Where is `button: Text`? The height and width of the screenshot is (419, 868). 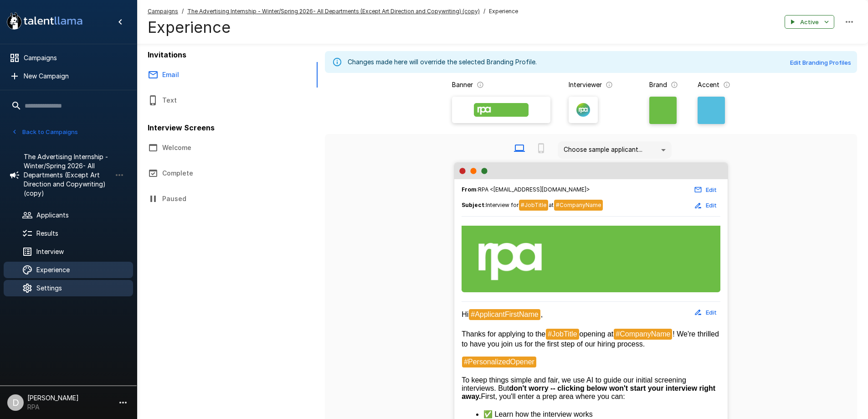
button: Text is located at coordinates (218, 101).